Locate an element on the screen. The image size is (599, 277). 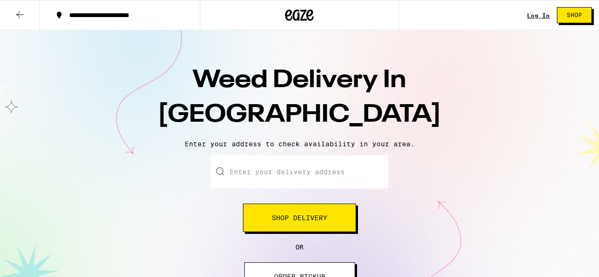
span: Shop is located at coordinates (574, 15).